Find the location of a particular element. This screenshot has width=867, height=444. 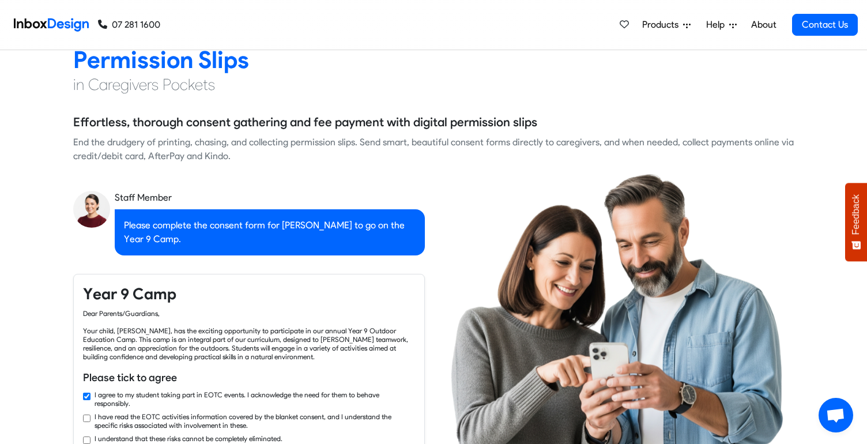

span: Help is located at coordinates (718, 25).